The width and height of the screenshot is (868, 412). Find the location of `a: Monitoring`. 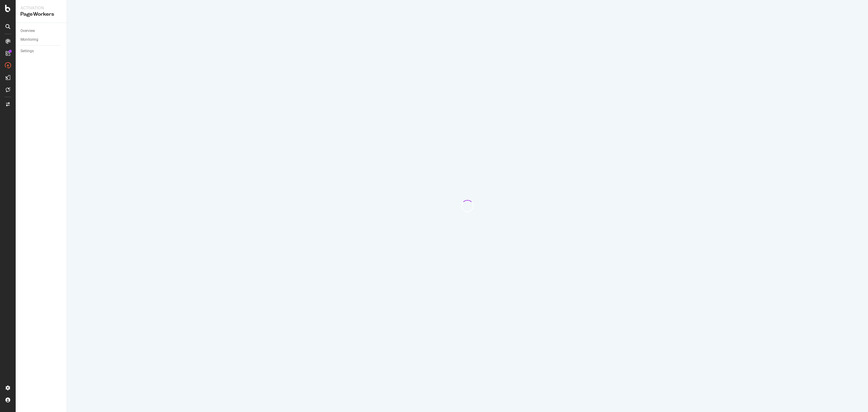

a: Monitoring is located at coordinates (42, 39).